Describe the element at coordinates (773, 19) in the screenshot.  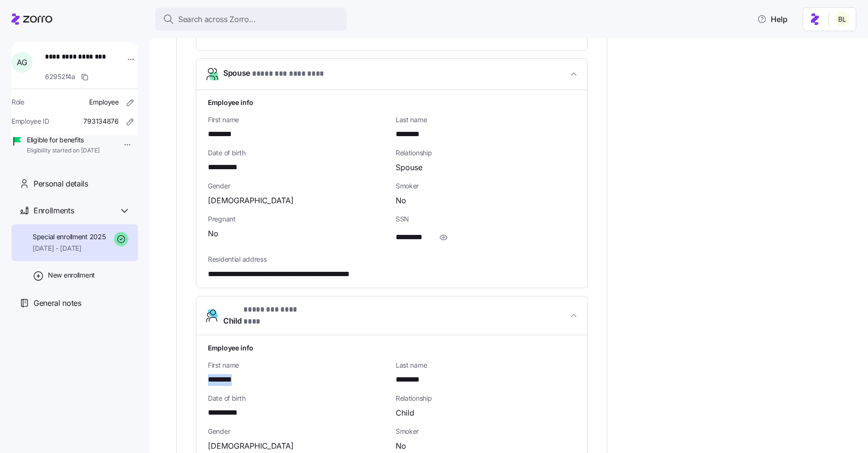
I see `button: Help` at that location.